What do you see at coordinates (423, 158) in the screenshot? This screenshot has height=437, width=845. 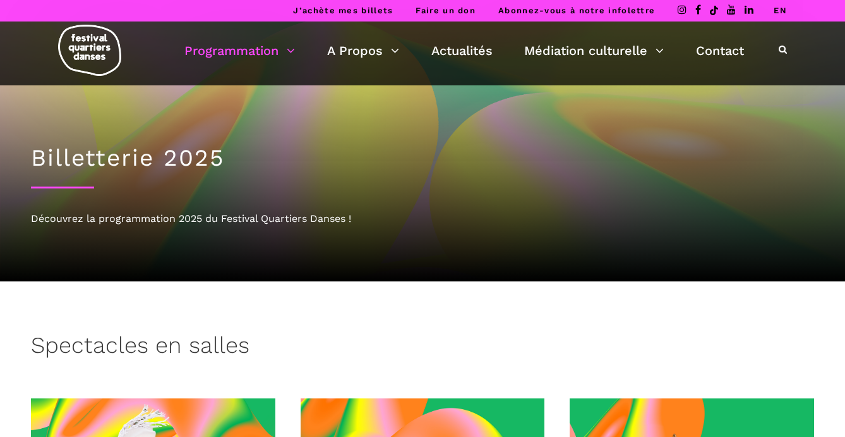 I see `h1: Billetterie 2025` at bounding box center [423, 158].